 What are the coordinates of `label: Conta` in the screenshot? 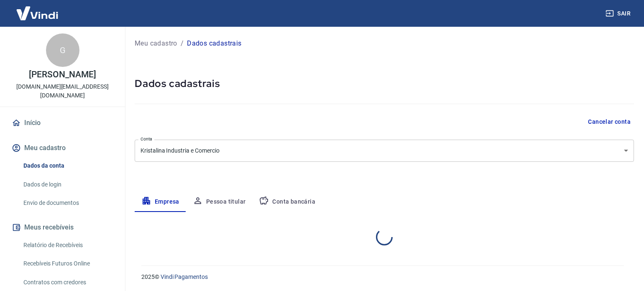 It's located at (146, 139).